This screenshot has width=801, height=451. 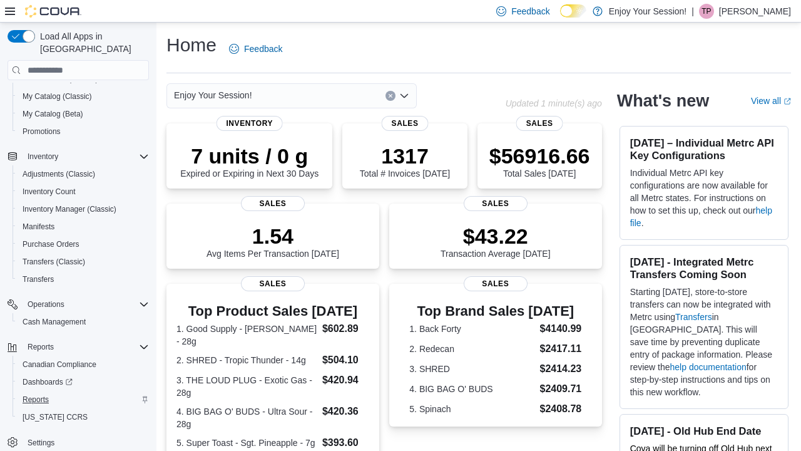 I want to click on span: Transfers, so click(x=38, y=279).